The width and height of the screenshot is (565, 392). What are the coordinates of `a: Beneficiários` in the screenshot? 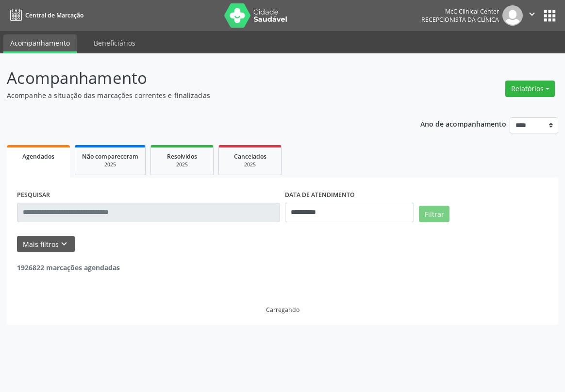 It's located at (115, 43).